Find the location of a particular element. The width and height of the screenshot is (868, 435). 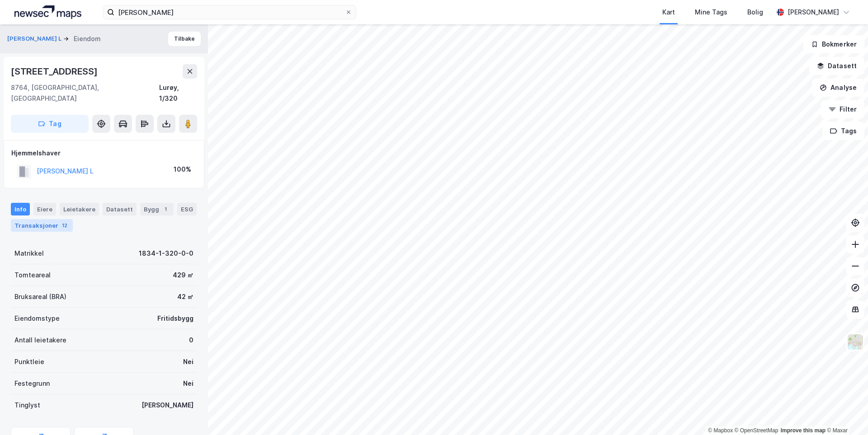

img: Z is located at coordinates (855, 342).